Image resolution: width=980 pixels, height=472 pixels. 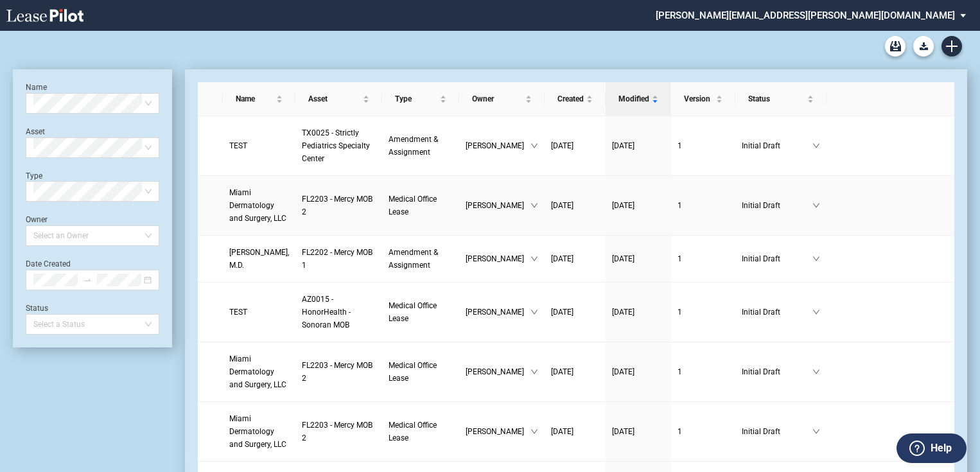 I want to click on span: Version, so click(x=698, y=99).